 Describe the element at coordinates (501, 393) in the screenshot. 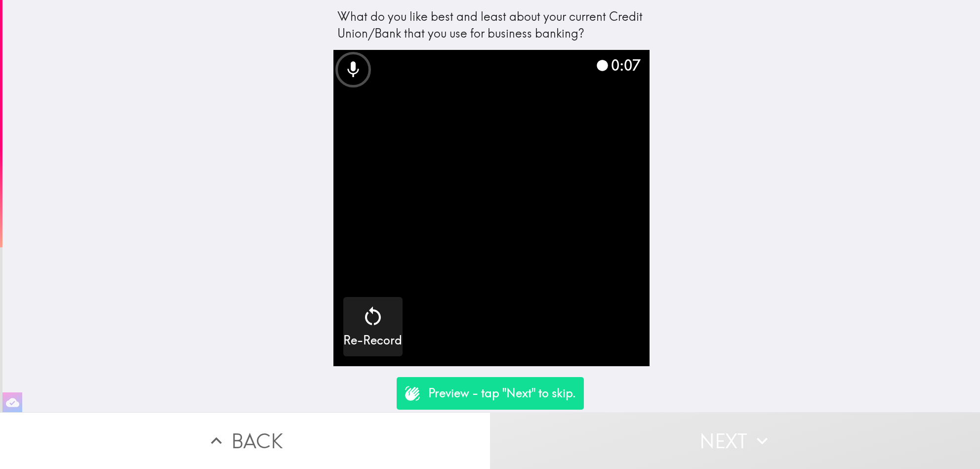

I see `p: Preview - tap "Next" to skip.` at that location.